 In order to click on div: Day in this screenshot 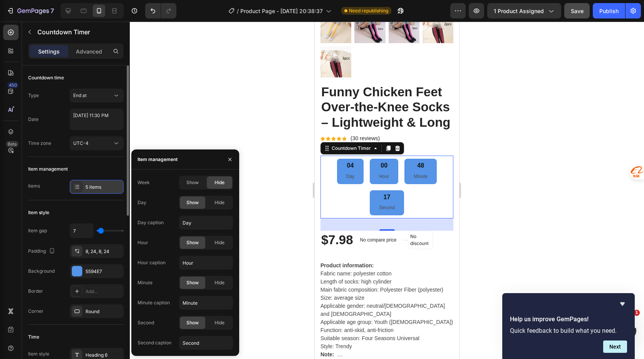, I will do `click(141, 203)`.